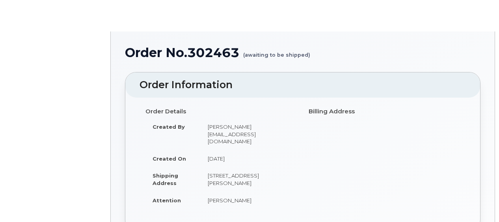 This screenshot has width=499, height=222. Describe the element at coordinates (303, 52) in the screenshot. I see `h1: Order No.302463` at that location.